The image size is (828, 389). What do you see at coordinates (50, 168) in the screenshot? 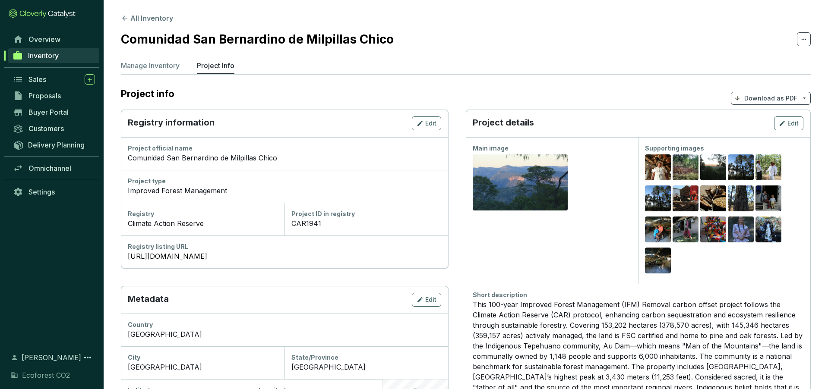
I see `span: Omnichannel` at bounding box center [50, 168].